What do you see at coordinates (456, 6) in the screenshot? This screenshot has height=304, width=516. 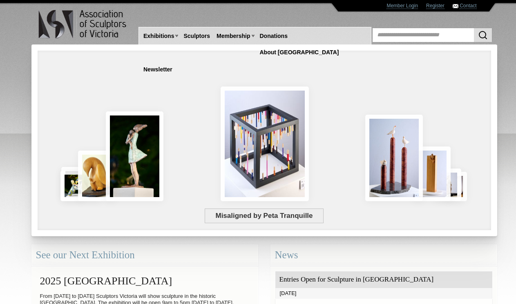 I see `img: Contact ASV` at bounding box center [456, 6].